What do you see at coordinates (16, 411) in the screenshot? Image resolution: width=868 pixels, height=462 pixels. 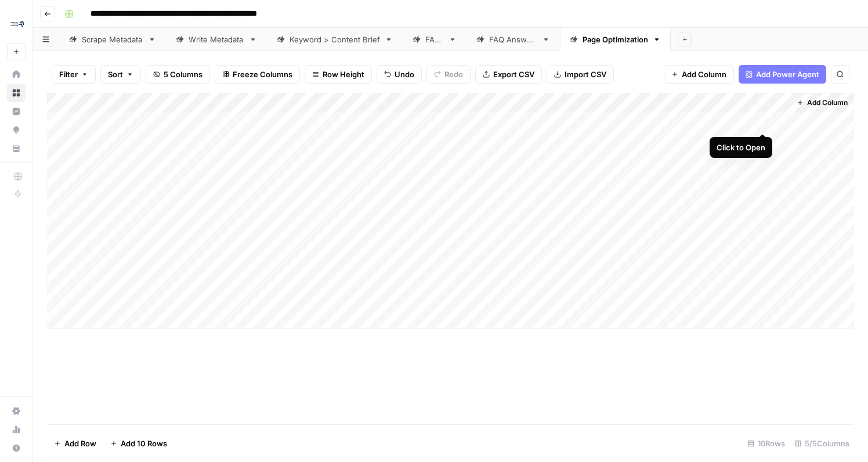 I see `a: Settings` at bounding box center [16, 411].